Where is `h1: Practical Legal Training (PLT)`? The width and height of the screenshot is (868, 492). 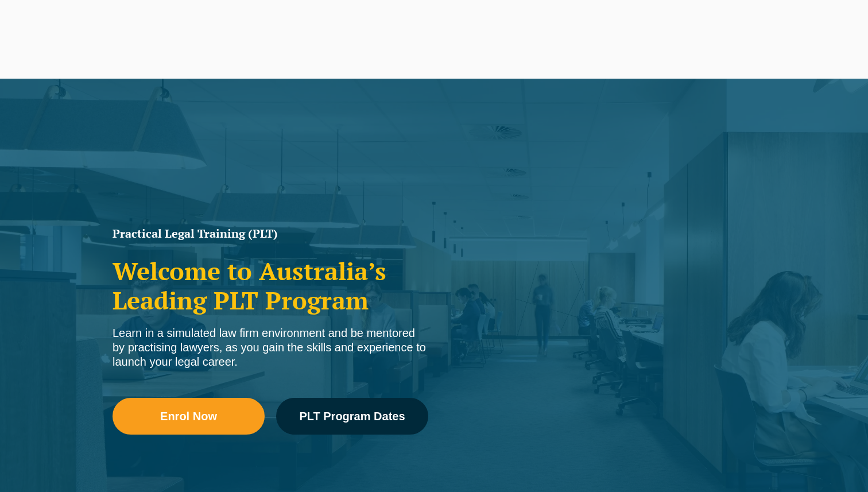 h1: Practical Legal Training (PLT) is located at coordinates (270, 234).